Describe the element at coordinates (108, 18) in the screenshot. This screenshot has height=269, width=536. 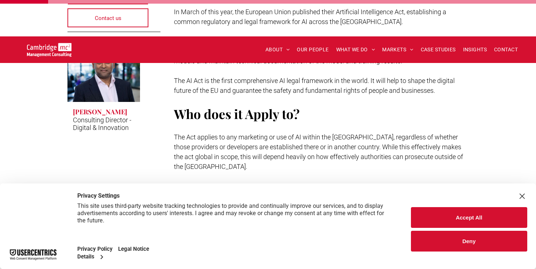
I see `a: Contact us` at that location.